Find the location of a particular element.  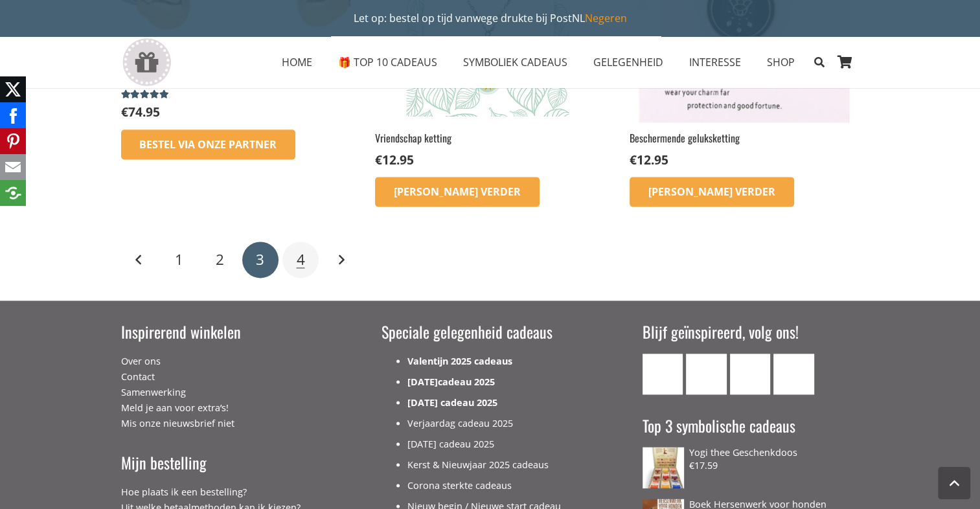

a: Terug naar top is located at coordinates (954, 483).